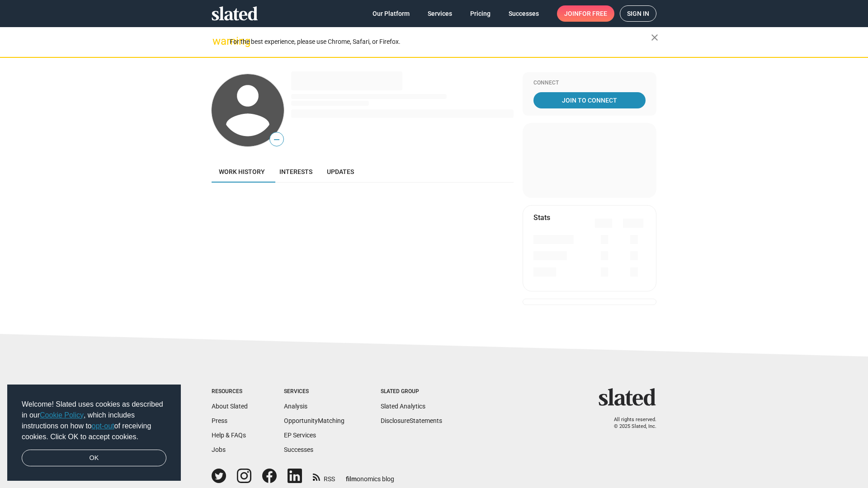 The image size is (868, 488). I want to click on span: Work history, so click(242, 172).